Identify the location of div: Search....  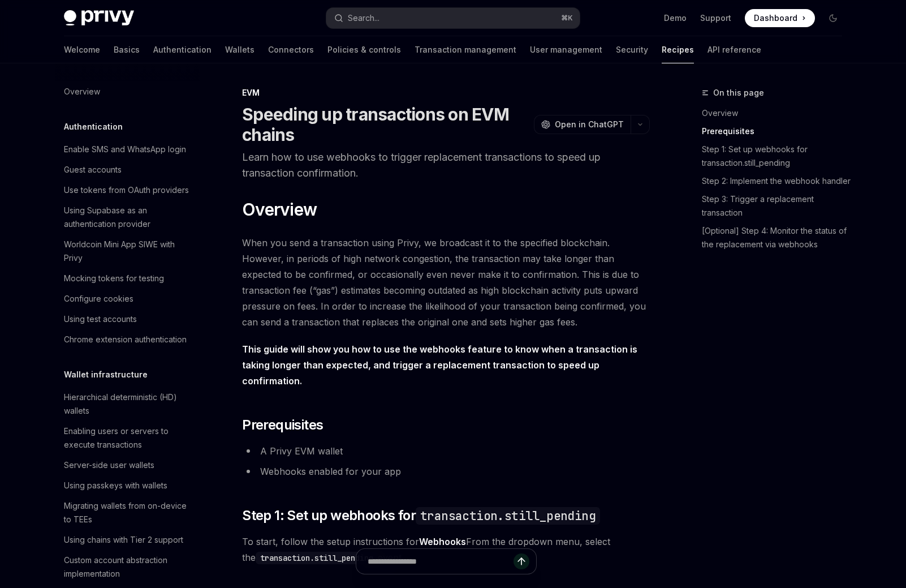
(364, 19).